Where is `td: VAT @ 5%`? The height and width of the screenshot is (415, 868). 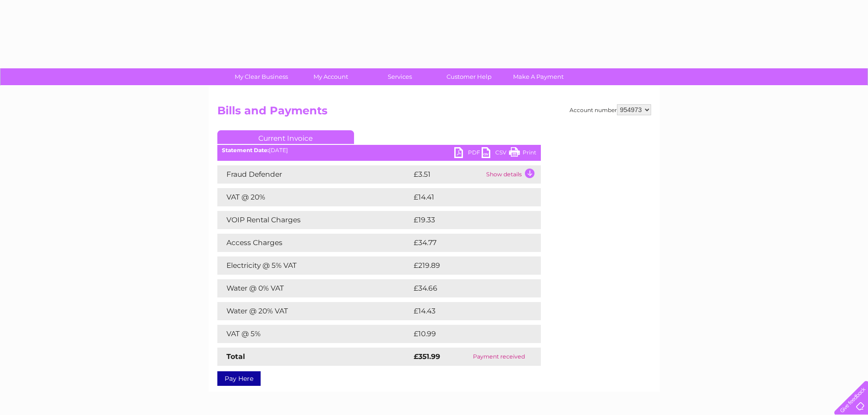 td: VAT @ 5% is located at coordinates (314, 334).